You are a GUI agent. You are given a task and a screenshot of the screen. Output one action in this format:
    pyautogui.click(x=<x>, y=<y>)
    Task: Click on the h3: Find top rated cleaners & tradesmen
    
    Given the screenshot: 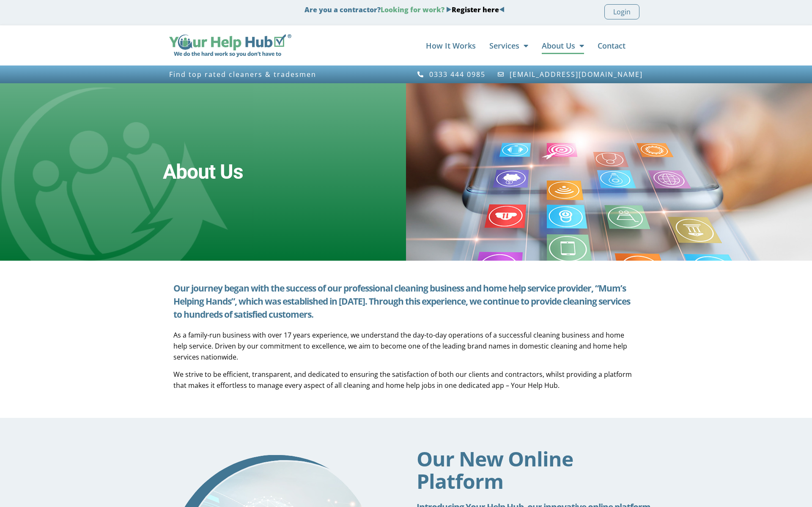 What is the action you would take?
    pyautogui.click(x=285, y=75)
    